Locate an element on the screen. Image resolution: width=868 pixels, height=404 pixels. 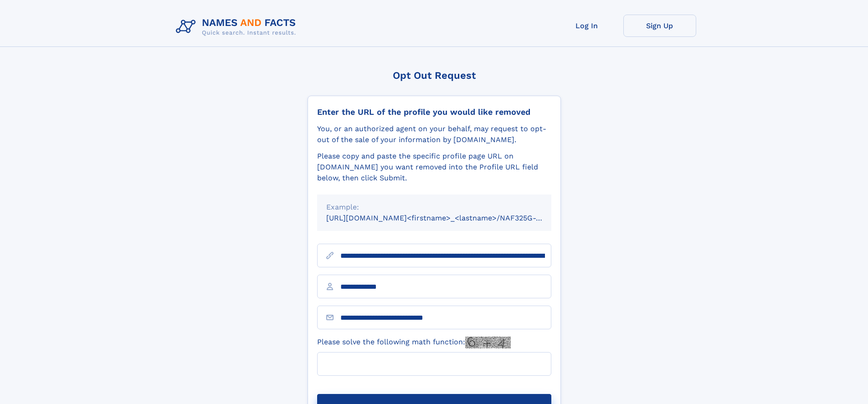
a: Sign Up is located at coordinates (660, 25).